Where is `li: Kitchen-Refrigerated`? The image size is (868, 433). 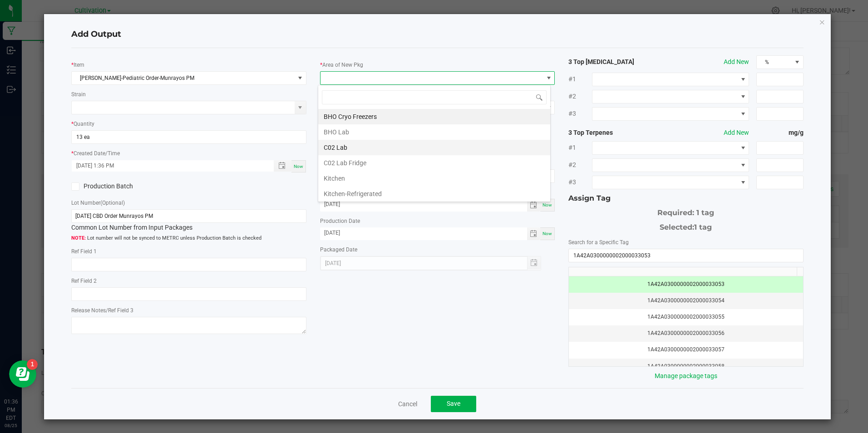
li: Kitchen-Refrigerated is located at coordinates (434, 194).